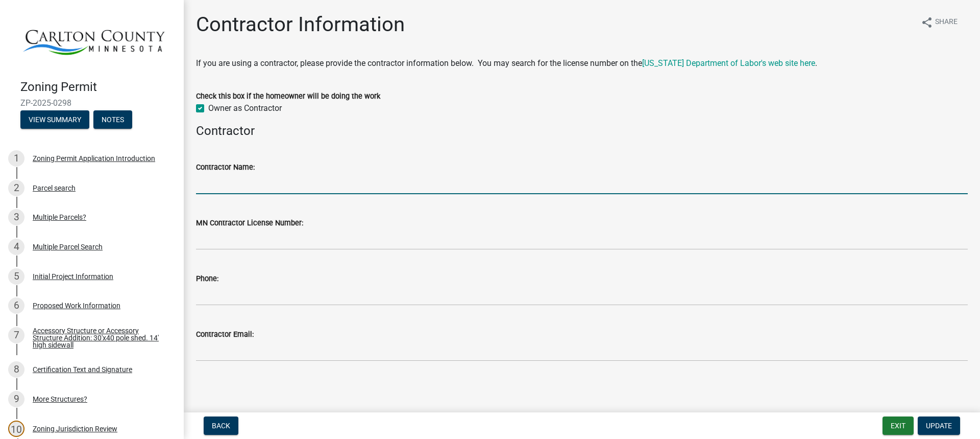 The height and width of the screenshot is (439, 980). What do you see at coordinates (98, 87) in the screenshot?
I see `h4: Zoning Permit` at bounding box center [98, 87].